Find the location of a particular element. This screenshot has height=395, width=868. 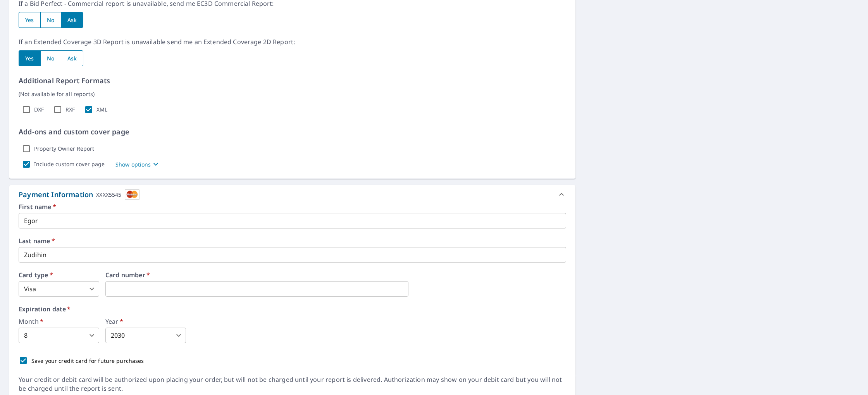

label: Property Owner Report is located at coordinates (64, 149).